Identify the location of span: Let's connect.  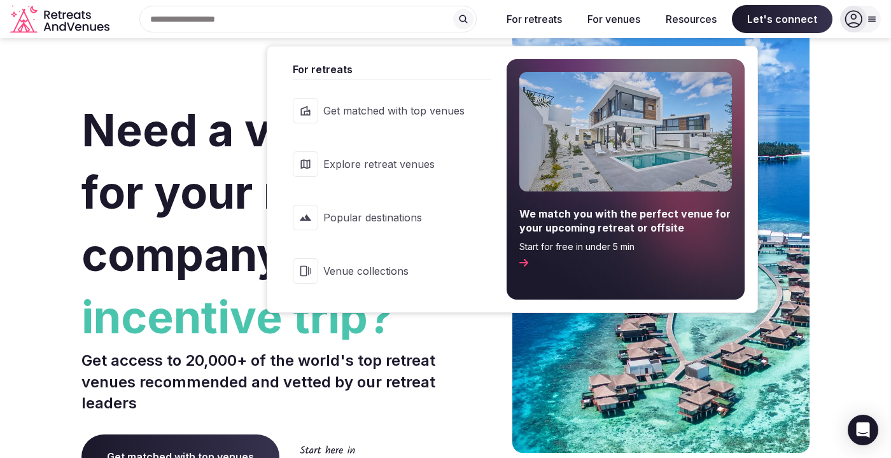
(782, 19).